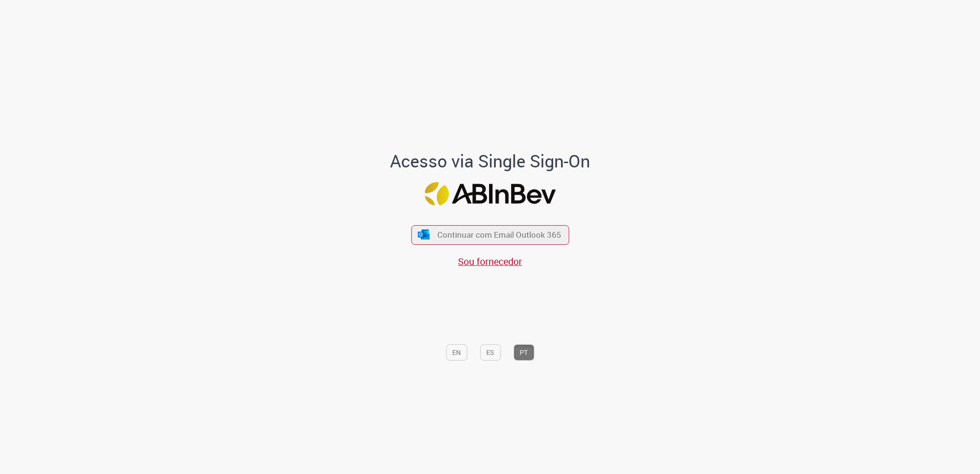 Image resolution: width=980 pixels, height=474 pixels. Describe the element at coordinates (490, 261) in the screenshot. I see `span: Sou fornecedor` at that location.